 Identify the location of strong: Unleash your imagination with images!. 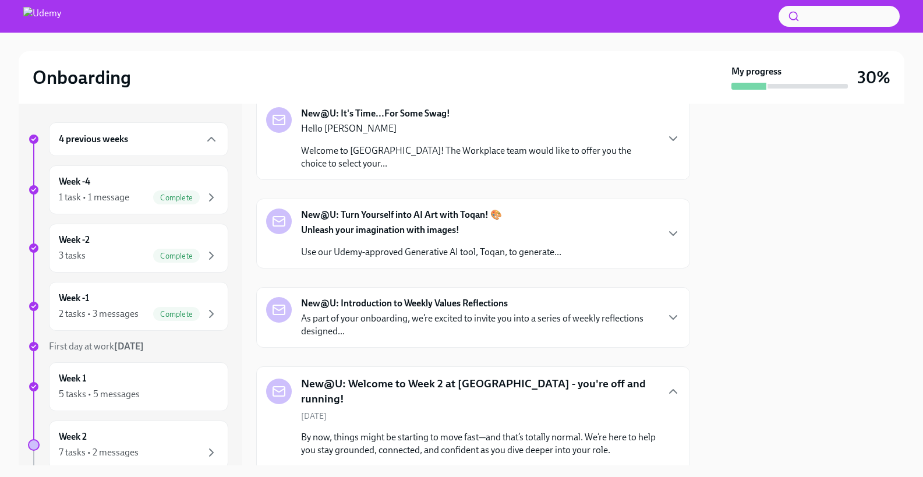
(380, 229).